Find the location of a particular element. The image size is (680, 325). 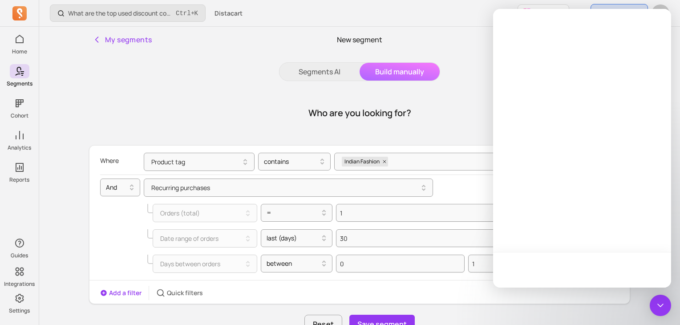

button: Orders (total) is located at coordinates (205, 213).